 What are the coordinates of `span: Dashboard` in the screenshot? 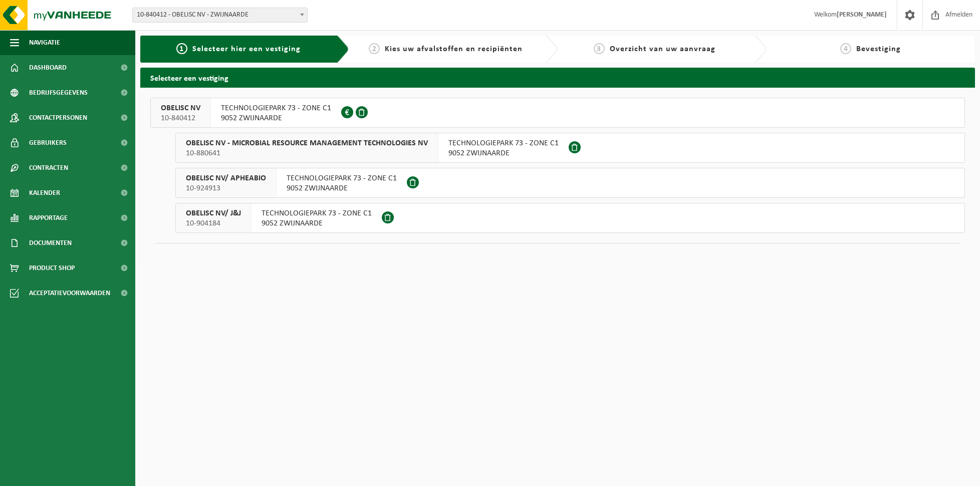 It's located at (48, 67).